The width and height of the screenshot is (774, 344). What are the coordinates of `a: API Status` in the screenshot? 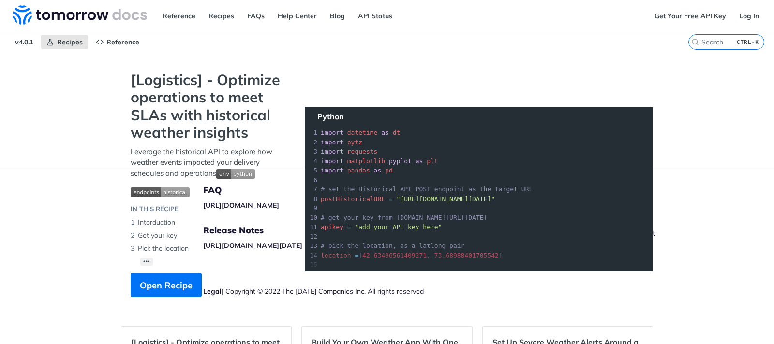 It's located at (375, 16).